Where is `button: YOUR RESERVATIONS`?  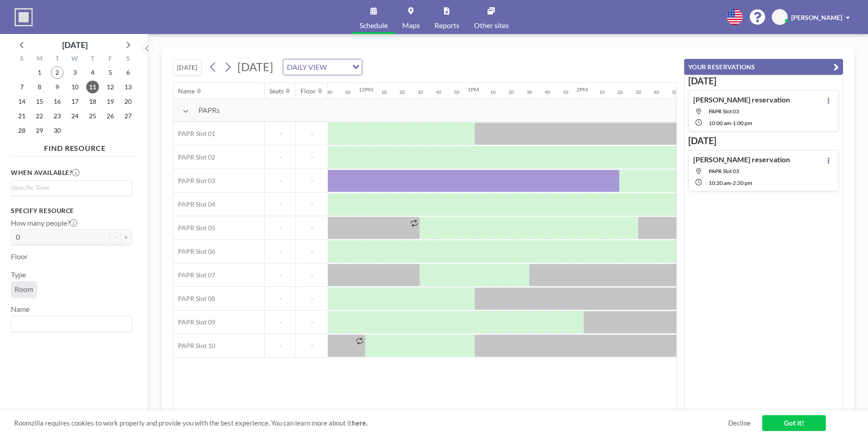 button: YOUR RESERVATIONS is located at coordinates (763, 67).